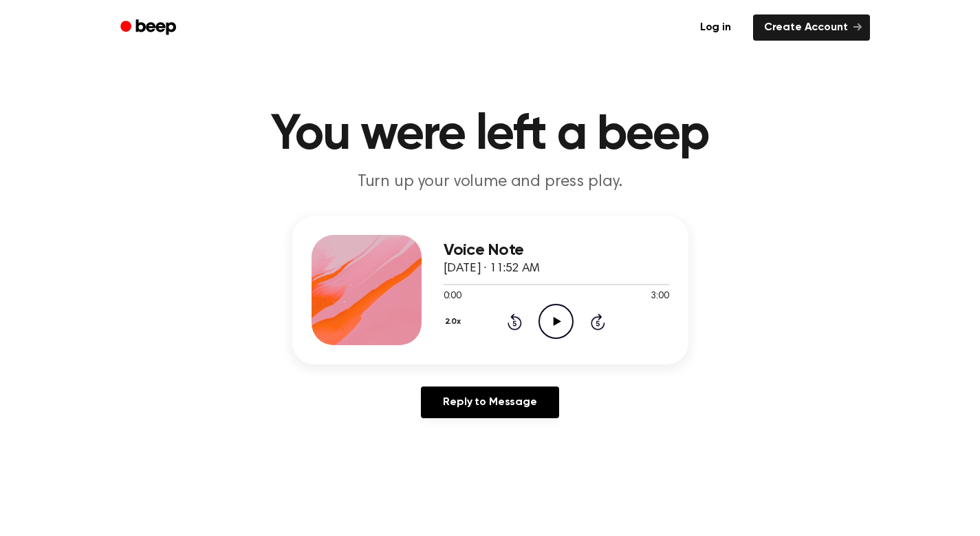  Describe the element at coordinates (490, 402) in the screenshot. I see `a: Reply to Message` at that location.